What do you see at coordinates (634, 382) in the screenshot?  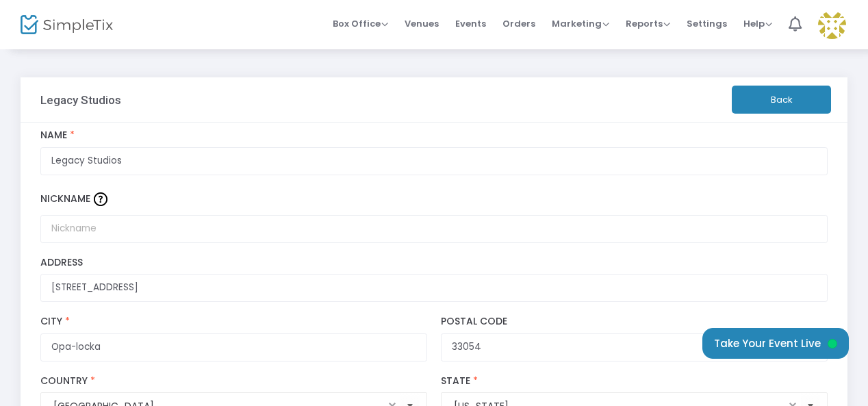 I see `label: State` at bounding box center [634, 382].